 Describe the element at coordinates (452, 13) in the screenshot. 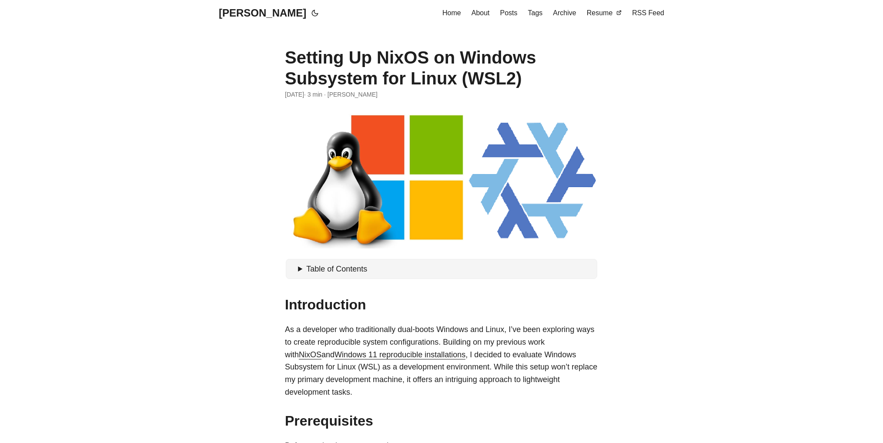

I see `span: Home` at that location.